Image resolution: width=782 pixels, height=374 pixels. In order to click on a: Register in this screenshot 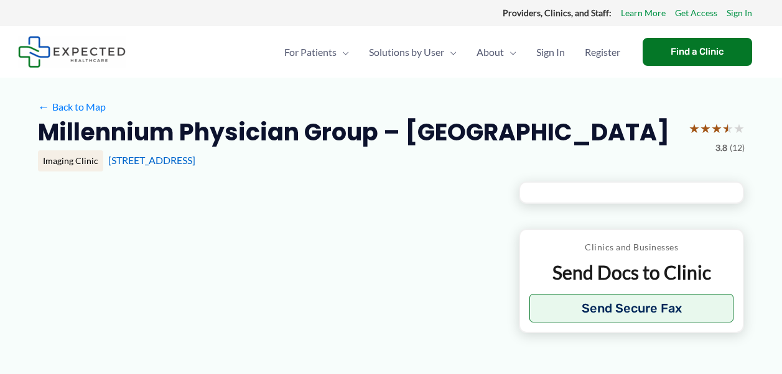, I will do `click(602, 52)`.